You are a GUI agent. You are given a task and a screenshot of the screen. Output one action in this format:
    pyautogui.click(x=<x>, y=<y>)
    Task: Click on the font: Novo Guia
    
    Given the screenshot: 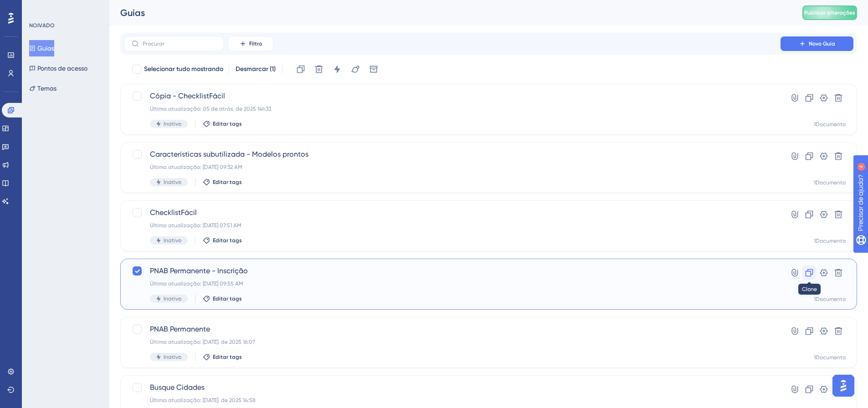 What is the action you would take?
    pyautogui.click(x=822, y=44)
    